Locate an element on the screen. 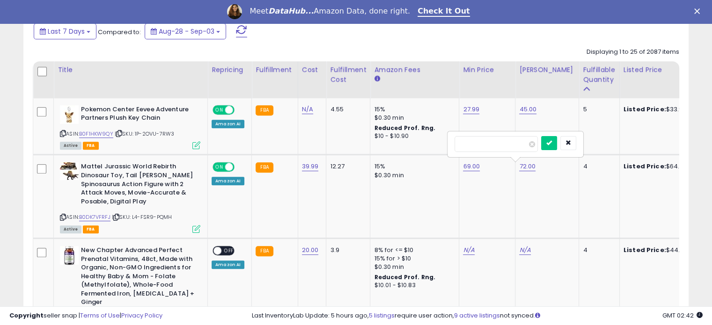 The height and width of the screenshot is (325, 712). div: $10 - $10.90 is located at coordinates (413, 136).